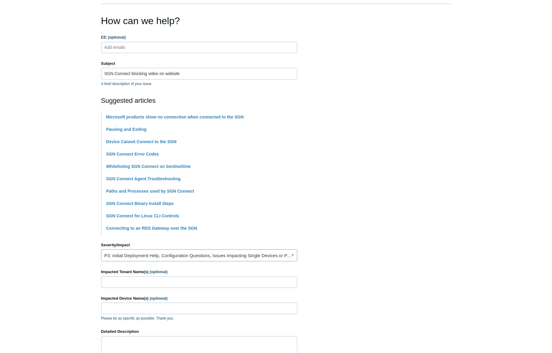 The image size is (552, 353). I want to click on a: Device Cannot Connect to the SGN, so click(141, 142).